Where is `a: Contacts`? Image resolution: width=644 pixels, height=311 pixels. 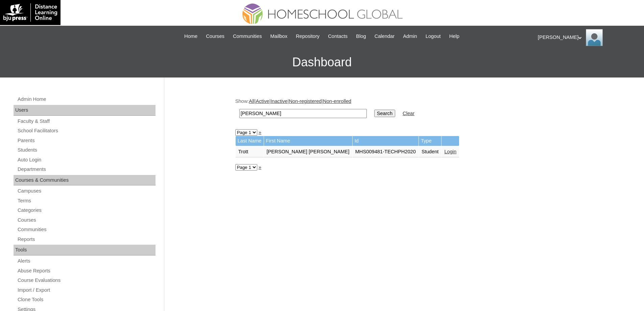 a: Contacts is located at coordinates (337, 36).